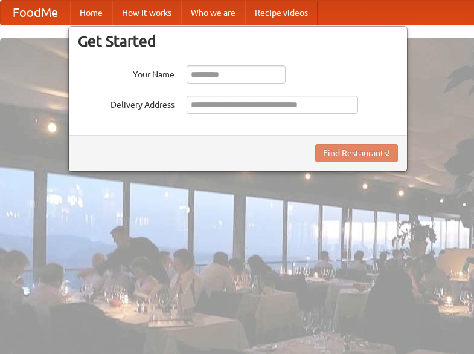  Describe the element at coordinates (282, 13) in the screenshot. I see `a: Recipe videos` at that location.